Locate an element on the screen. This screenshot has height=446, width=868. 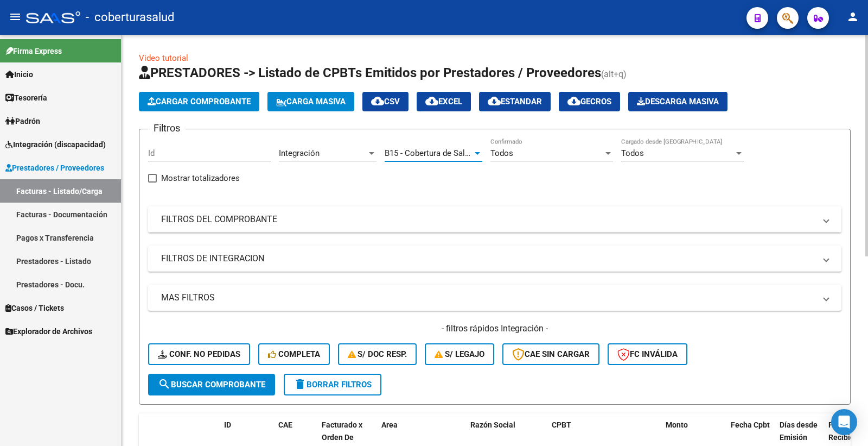
span: Borrar Filtros is located at coordinates (332, 385).